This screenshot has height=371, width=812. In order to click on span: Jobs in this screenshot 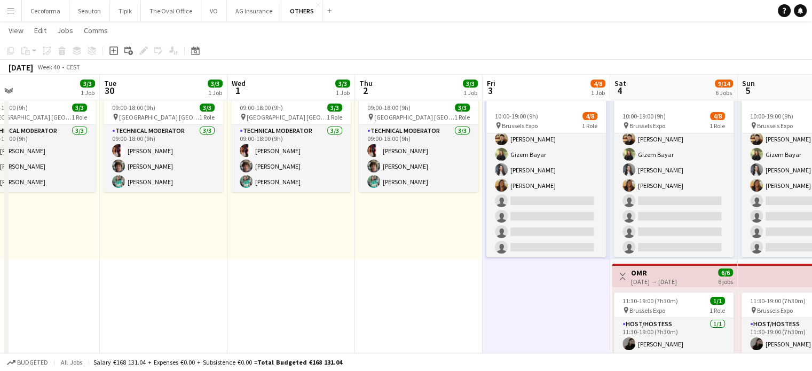, I will do `click(65, 30)`.